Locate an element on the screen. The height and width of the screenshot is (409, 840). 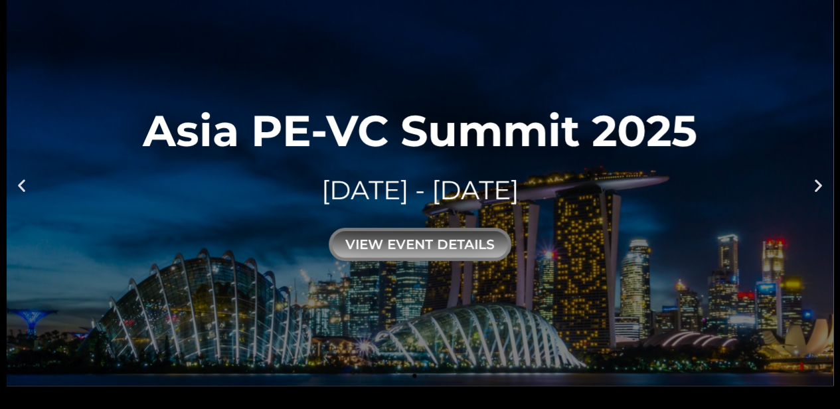
div: Previous slide is located at coordinates (21, 185).